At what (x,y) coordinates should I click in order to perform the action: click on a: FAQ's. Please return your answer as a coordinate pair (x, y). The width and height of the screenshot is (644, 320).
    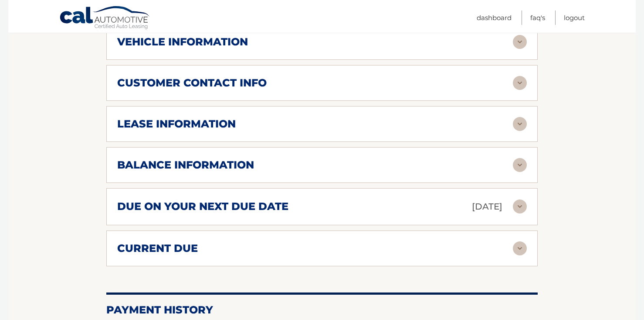
    Looking at the image, I should click on (538, 18).